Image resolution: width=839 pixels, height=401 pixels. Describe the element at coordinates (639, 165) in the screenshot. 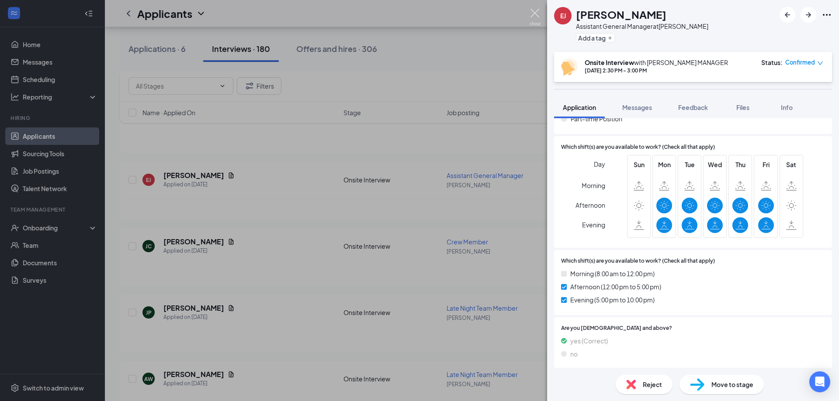

I see `span: Sun` at that location.